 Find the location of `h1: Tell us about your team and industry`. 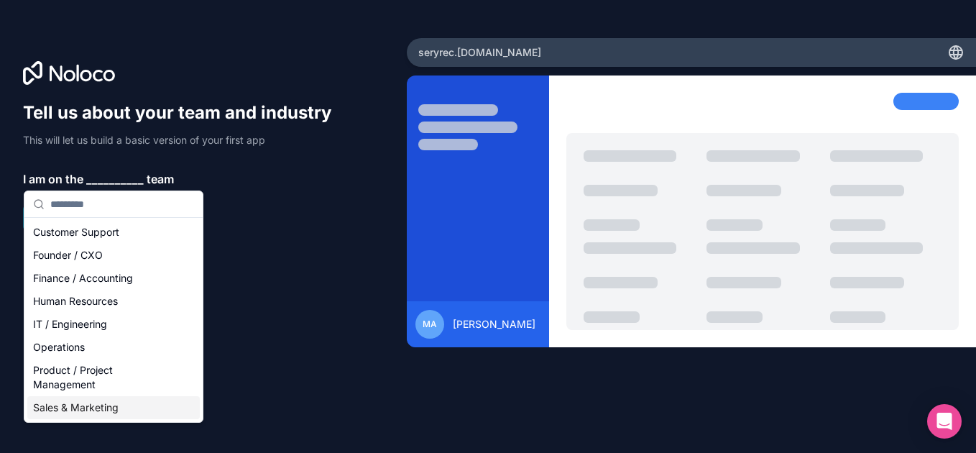

h1: Tell us about your team and industry is located at coordinates (184, 113).